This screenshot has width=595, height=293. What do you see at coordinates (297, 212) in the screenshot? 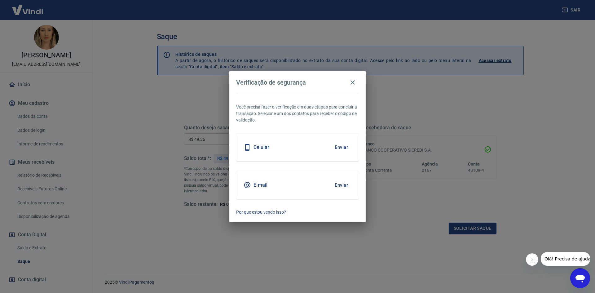
I see `a: Por que estou vendo isso?` at bounding box center [297, 212].